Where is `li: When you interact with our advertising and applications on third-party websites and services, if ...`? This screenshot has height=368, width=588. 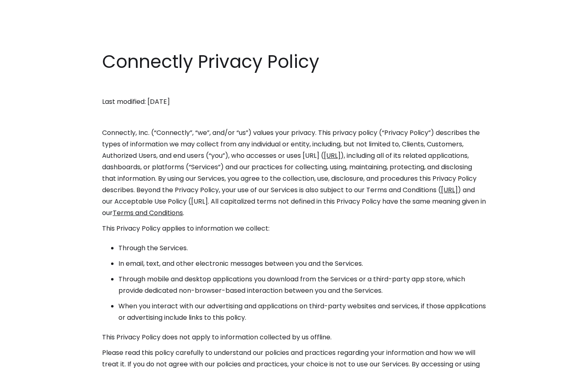 li: When you interact with our advertising and applications on third-party websites and services, if ... is located at coordinates (302, 312).